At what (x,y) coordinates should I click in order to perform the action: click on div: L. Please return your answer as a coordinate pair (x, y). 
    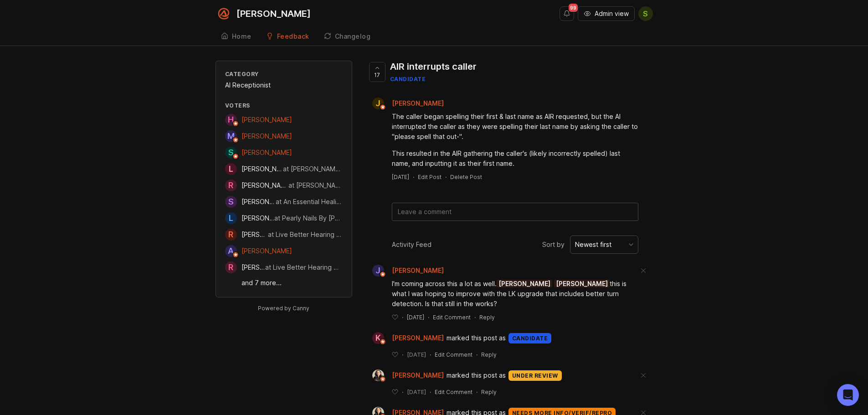
    Looking at the image, I should click on (231, 169).